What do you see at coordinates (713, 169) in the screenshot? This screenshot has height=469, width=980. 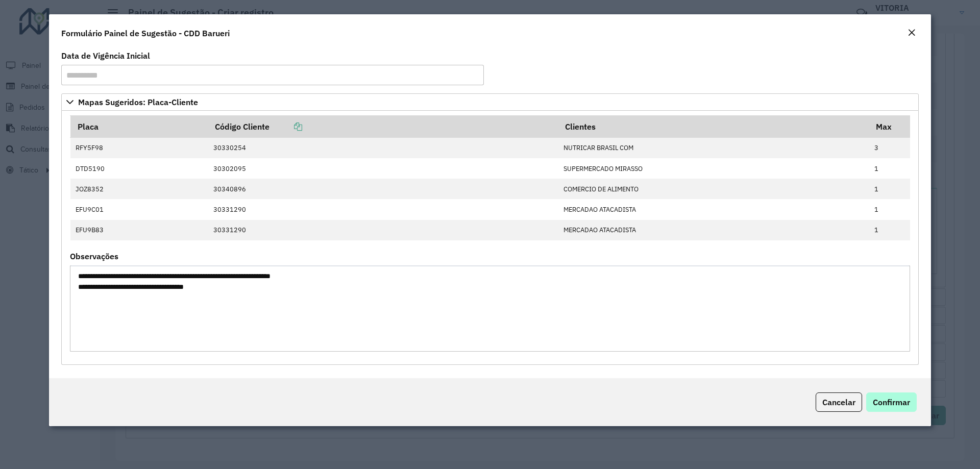 I see `td: SUPERMERCADO MIRASSO` at bounding box center [713, 169].